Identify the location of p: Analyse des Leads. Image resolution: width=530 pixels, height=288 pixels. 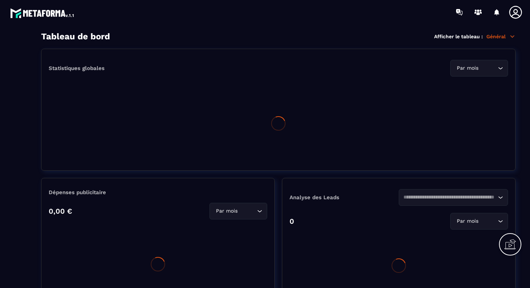
(344, 197).